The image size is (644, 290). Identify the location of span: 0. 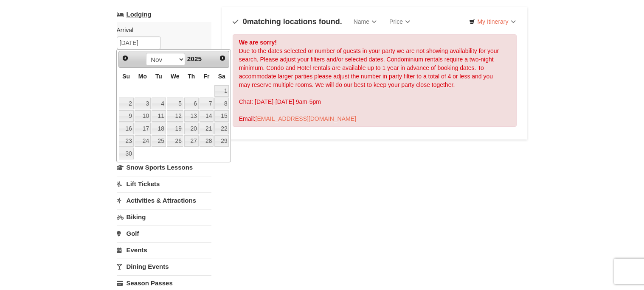
(245, 22).